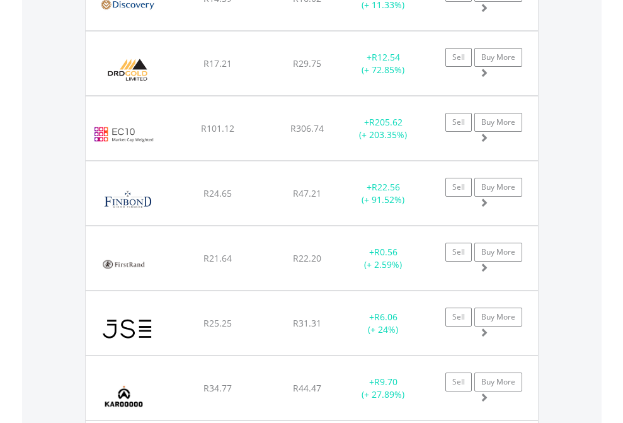 The width and height of the screenshot is (623, 423). What do you see at coordinates (127, 69) in the screenshot?
I see `img: EQU.ZA.DRD.png` at bounding box center [127, 69].